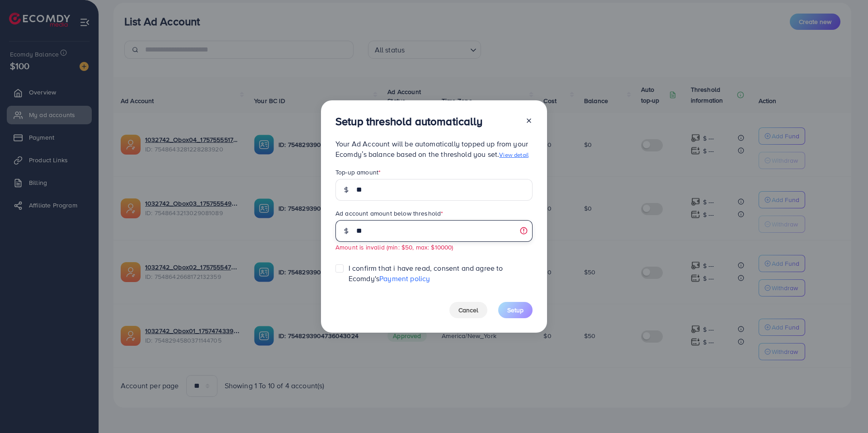 The width and height of the screenshot is (868, 433). What do you see at coordinates (514, 155) in the screenshot?
I see `a: View detail` at bounding box center [514, 155].